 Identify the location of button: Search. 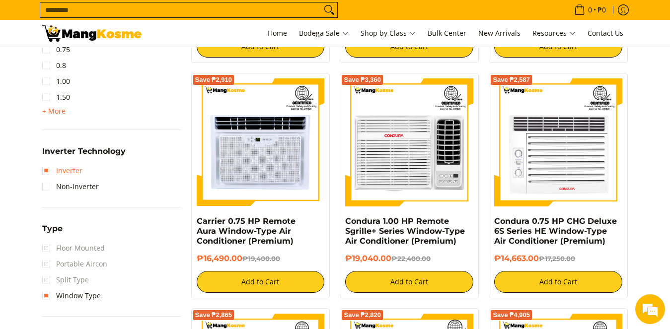
(329, 10).